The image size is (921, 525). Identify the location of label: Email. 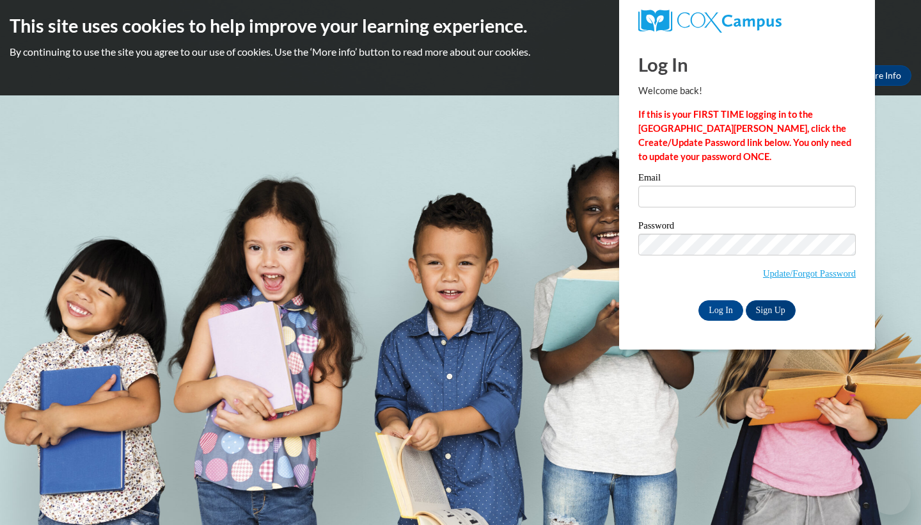
(747, 179).